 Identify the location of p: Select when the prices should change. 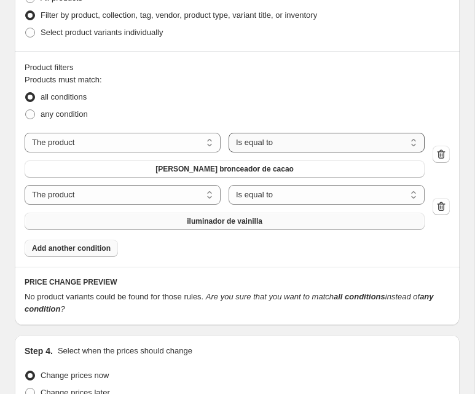
(125, 351).